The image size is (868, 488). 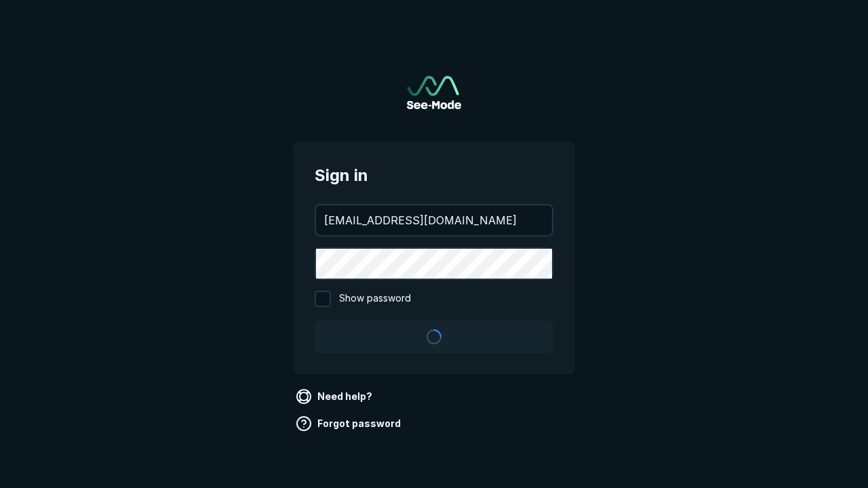 I want to click on span: Sign in, so click(x=434, y=175).